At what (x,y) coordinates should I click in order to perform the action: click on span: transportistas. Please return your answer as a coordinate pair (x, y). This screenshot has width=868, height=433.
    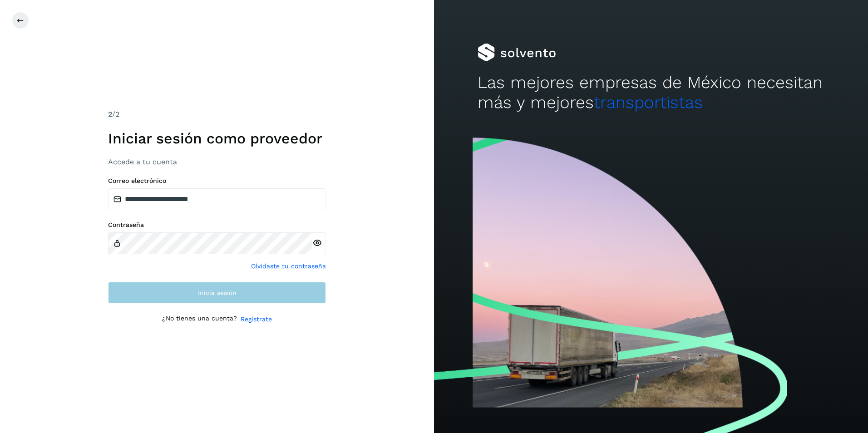
    Looking at the image, I should click on (649, 102).